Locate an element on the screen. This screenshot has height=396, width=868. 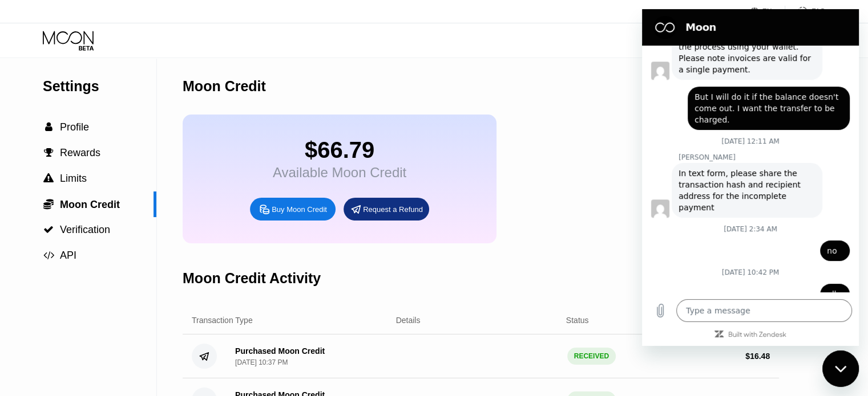
div: Transaction Type is located at coordinates (222, 321).